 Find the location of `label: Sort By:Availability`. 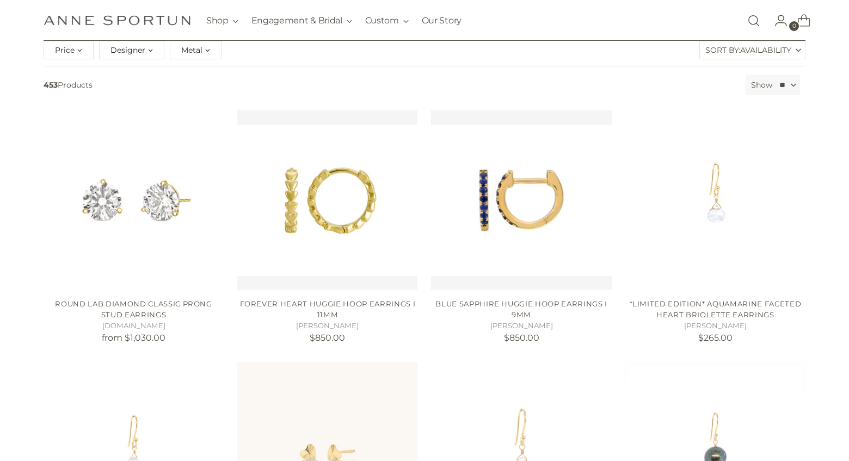

label: Sort By:Availability is located at coordinates (752, 50).